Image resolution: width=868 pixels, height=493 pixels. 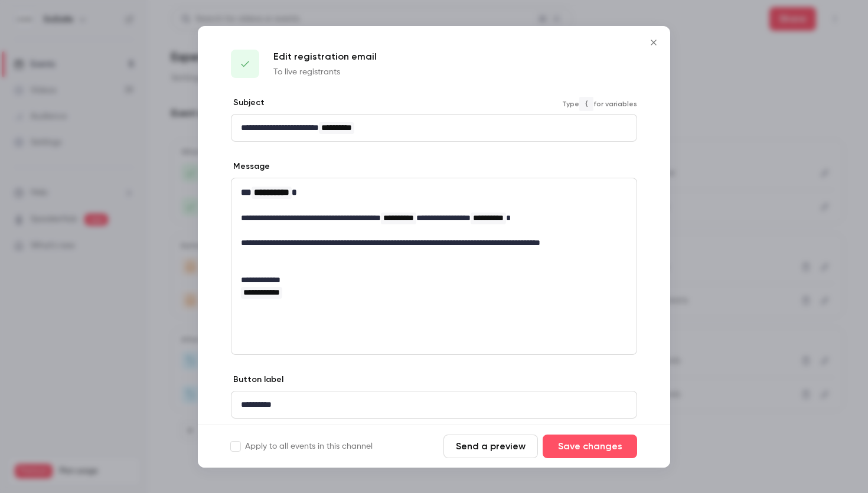 I want to click on button: Close, so click(x=653, y=43).